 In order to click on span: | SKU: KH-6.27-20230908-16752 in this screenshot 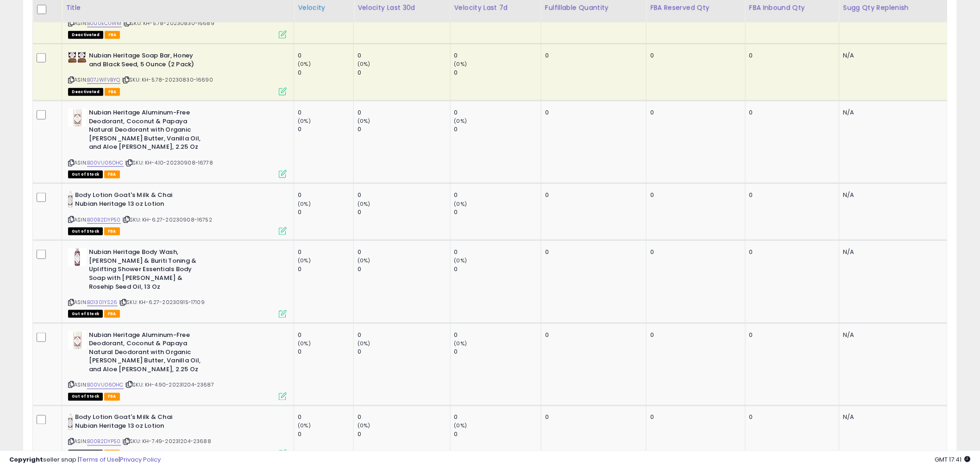, I will do `click(167, 220)`.